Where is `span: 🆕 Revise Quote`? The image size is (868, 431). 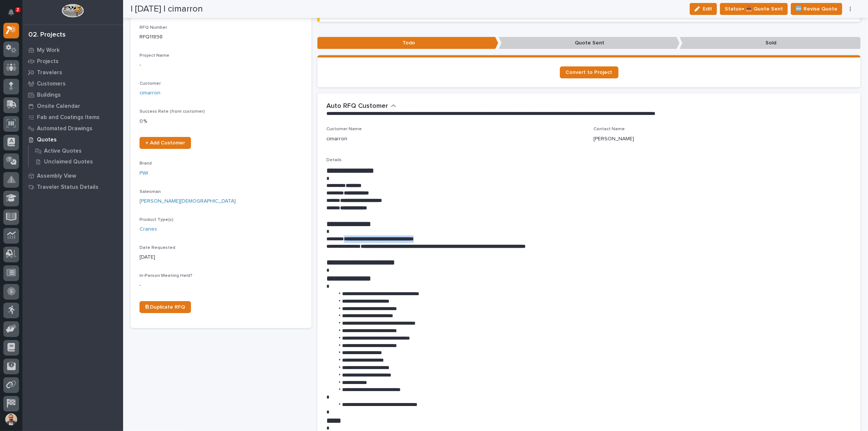 span: 🆕 Revise Quote is located at coordinates (817, 9).